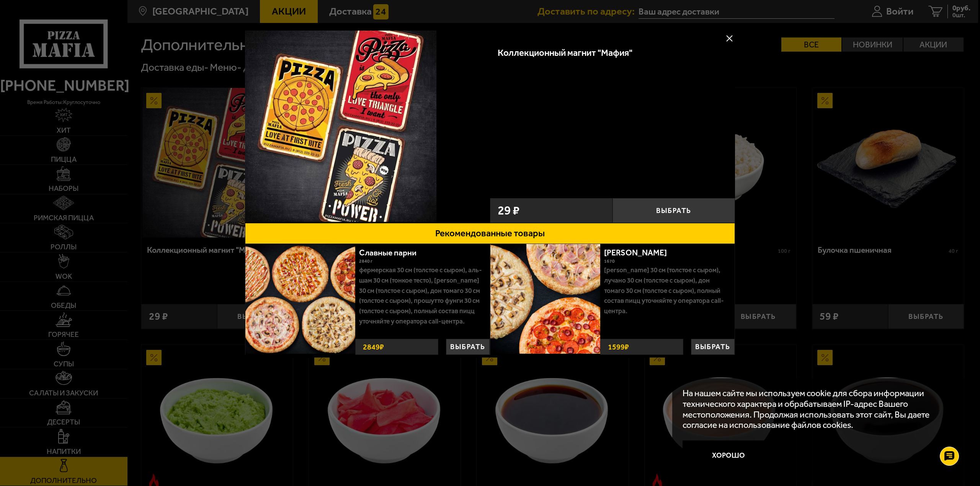  Describe the element at coordinates (509, 210) in the screenshot. I see `span: 29 ₽` at that location.